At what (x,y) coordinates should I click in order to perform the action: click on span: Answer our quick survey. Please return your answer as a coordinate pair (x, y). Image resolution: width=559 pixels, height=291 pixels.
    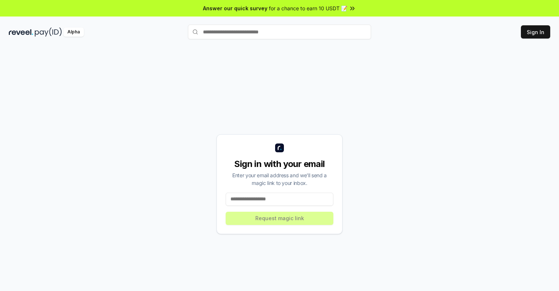
    Looking at the image, I should click on (235, 8).